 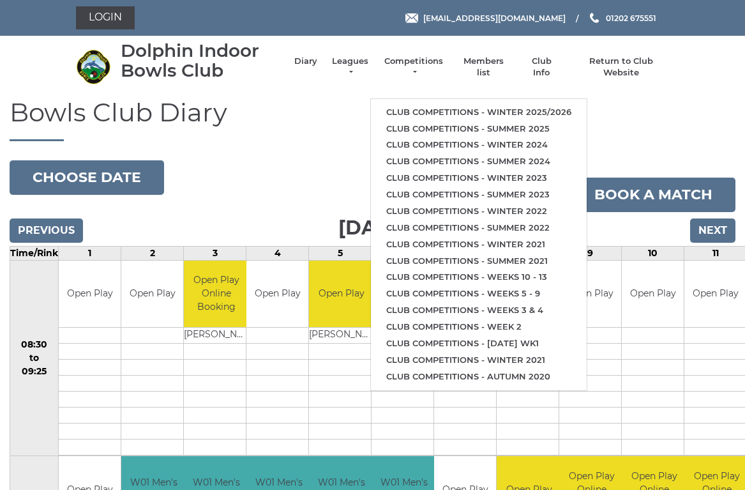 What do you see at coordinates (653, 195) in the screenshot?
I see `a: Book a match` at bounding box center [653, 195].